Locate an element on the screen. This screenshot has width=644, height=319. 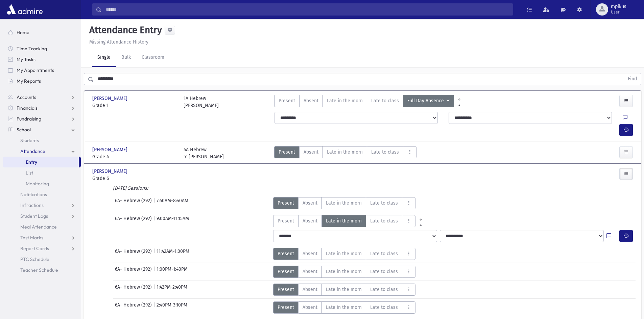
a: Monitoring is located at coordinates (41, 184).